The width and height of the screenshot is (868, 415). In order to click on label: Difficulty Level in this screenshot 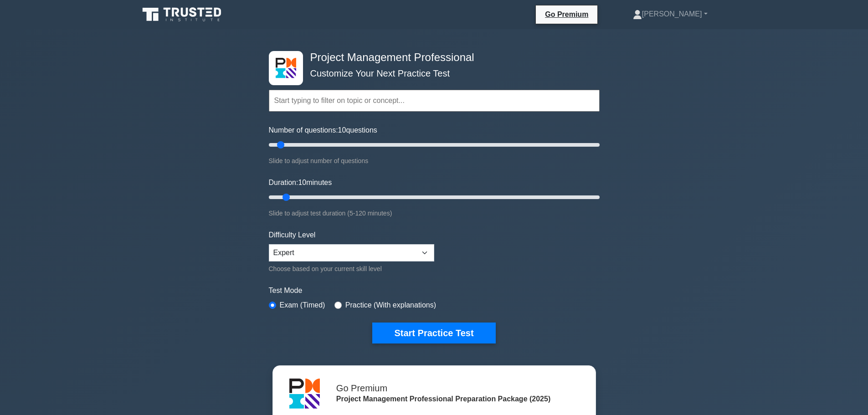, I will do `click(292, 235)`.